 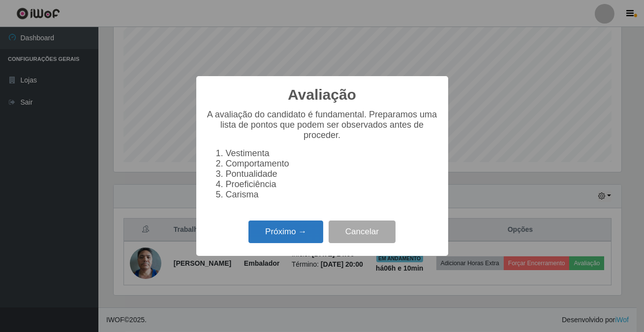 What do you see at coordinates (286, 232) in the screenshot?
I see `button: Próximo →` at bounding box center [286, 232].